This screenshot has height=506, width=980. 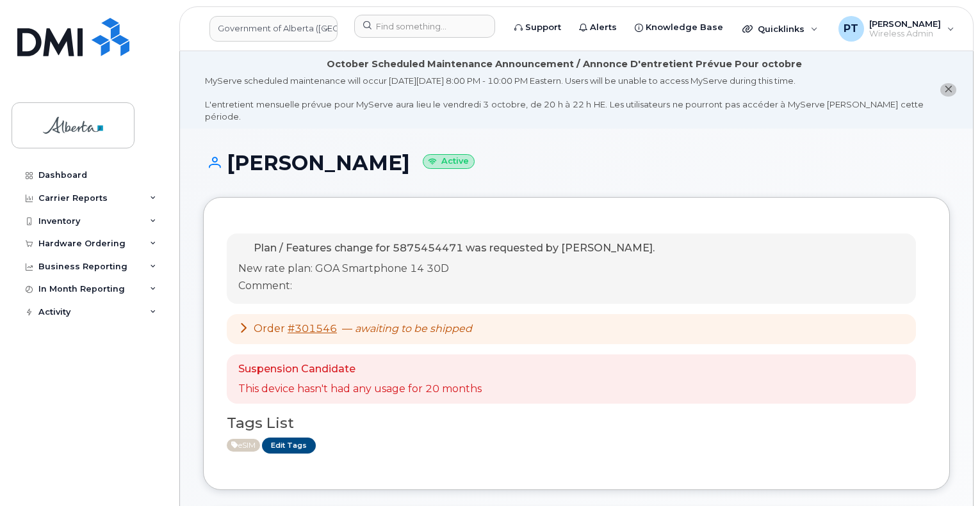 I want to click on em: awaiting to be shipped, so click(x=413, y=328).